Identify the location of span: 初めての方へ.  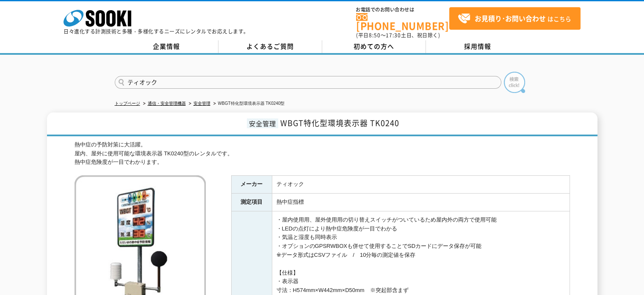
(374, 47).